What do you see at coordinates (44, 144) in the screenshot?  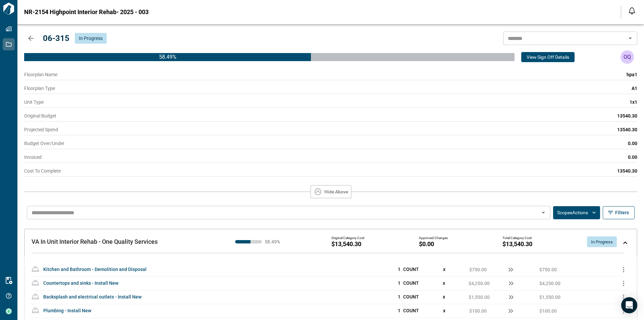 I see `span: Budget Over/Under` at bounding box center [44, 144].